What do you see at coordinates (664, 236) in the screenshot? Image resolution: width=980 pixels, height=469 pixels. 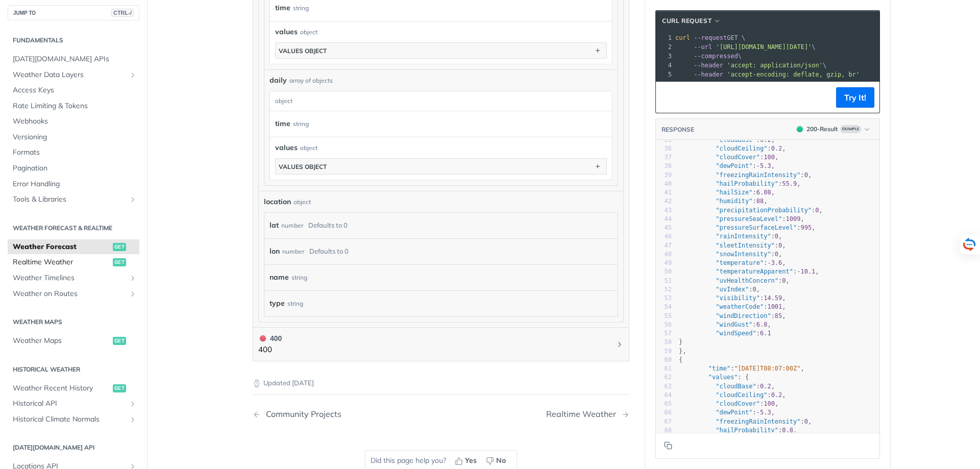 I see `div: 46` at bounding box center [664, 236].